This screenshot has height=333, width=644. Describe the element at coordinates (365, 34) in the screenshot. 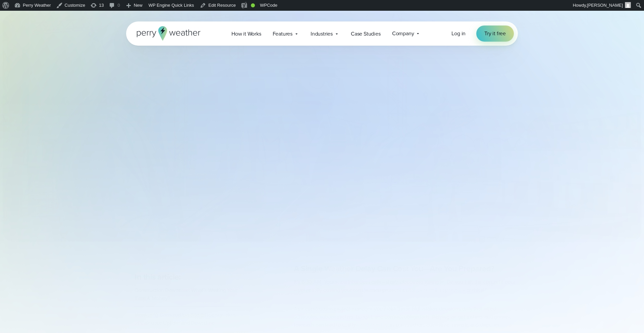

I see `span: Case Studies` at that location.